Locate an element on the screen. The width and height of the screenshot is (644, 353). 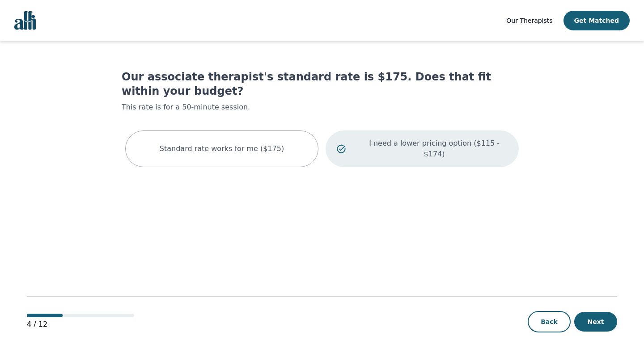
a: Get Matched is located at coordinates (597, 21).